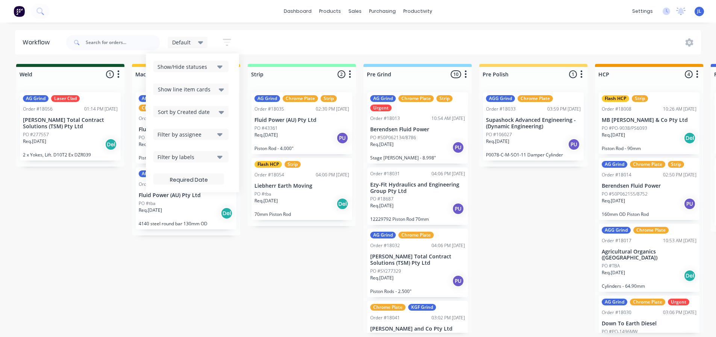 This screenshot has width=716, height=337. What do you see at coordinates (616, 175) in the screenshot?
I see `div: Order #18014` at bounding box center [616, 175].